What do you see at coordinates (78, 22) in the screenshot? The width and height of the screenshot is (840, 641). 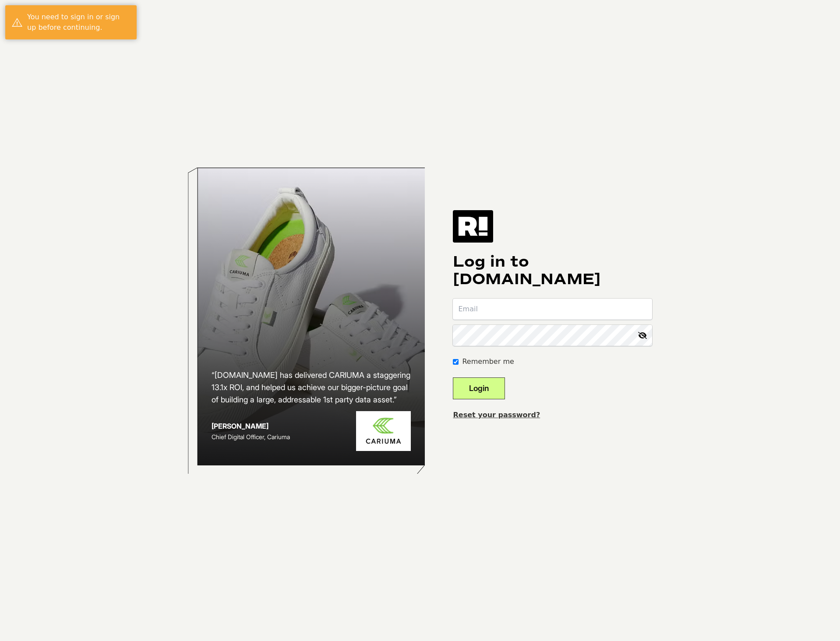 I see `div: You need to sign in or sign up before continuing.` at bounding box center [78, 22].